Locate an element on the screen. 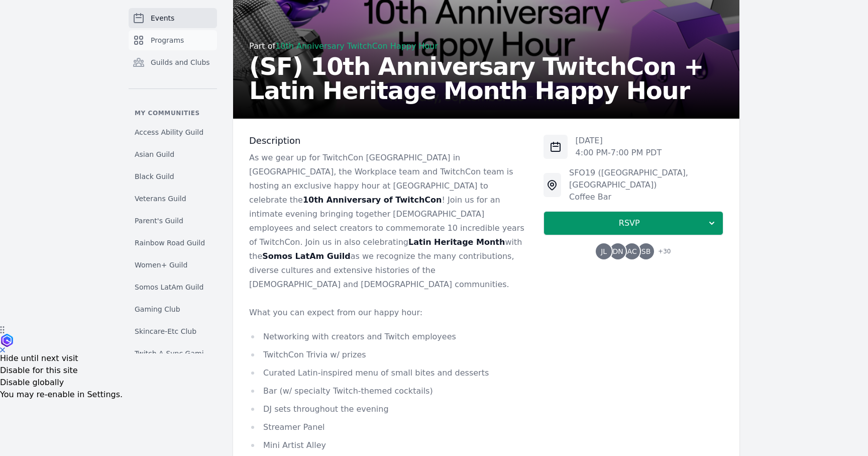 This screenshot has width=868, height=456. p: What you can expect from our happy hour: is located at coordinates (388, 313).